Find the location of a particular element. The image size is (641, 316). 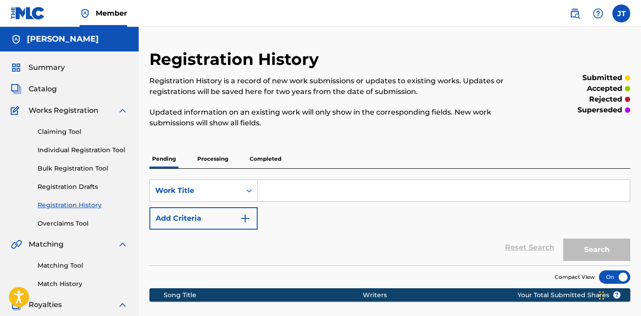

span: Your Total Submitted Shares is located at coordinates (569, 295).